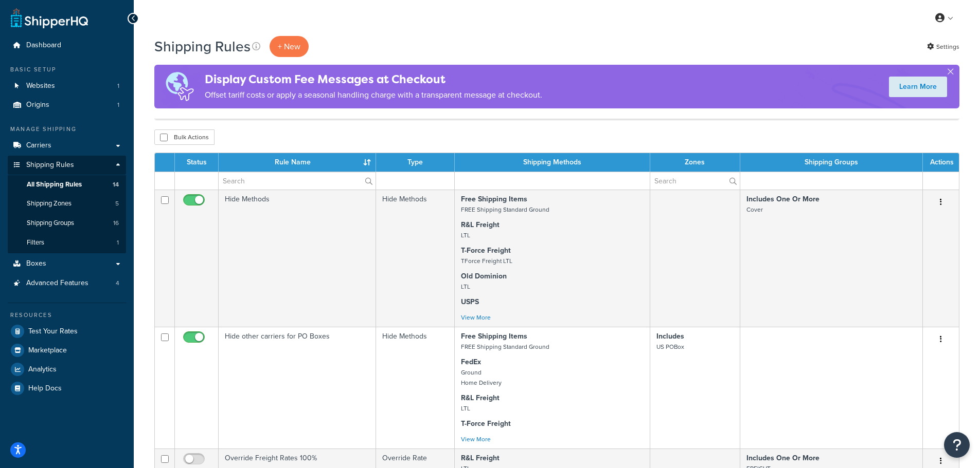 The image size is (980, 468). I want to click on span: Shipping Rules, so click(50, 165).